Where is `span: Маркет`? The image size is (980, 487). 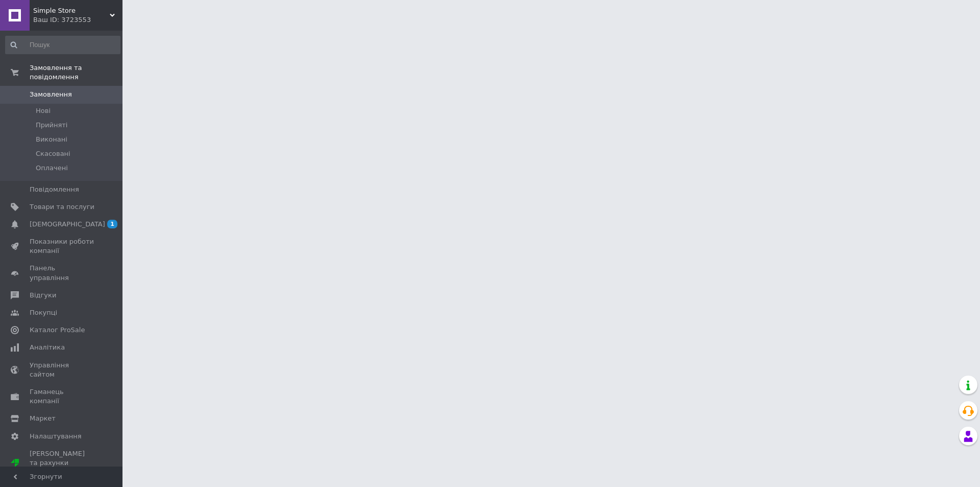
span: Маркет is located at coordinates (43, 418).